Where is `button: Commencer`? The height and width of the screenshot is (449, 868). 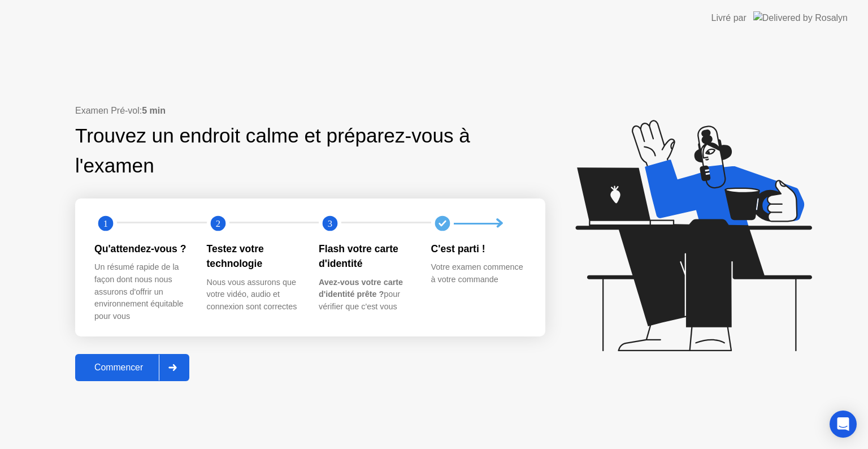
button: Commencer is located at coordinates (133, 367).